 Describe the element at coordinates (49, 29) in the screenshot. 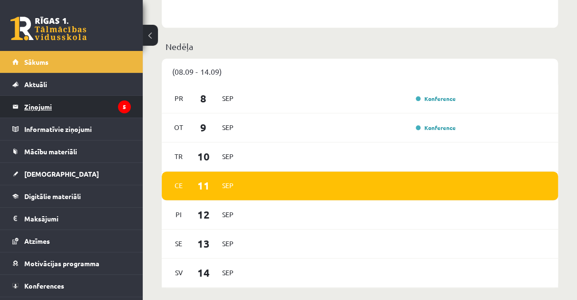

I see `a: Rīgas 1. Tālmācības vidusskola` at that location.